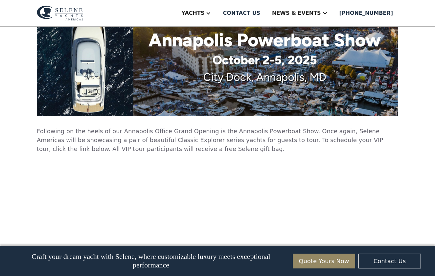 The height and width of the screenshot is (276, 435). Describe the element at coordinates (297, 13) in the screenshot. I see `div: News & EVENTS` at that location.